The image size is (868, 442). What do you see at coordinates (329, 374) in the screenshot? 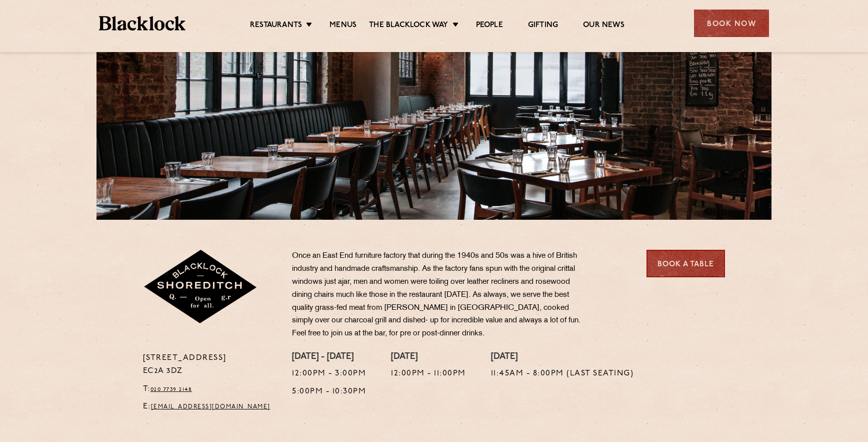
I see `p: 12:00pm - 3:00pm` at bounding box center [329, 374].